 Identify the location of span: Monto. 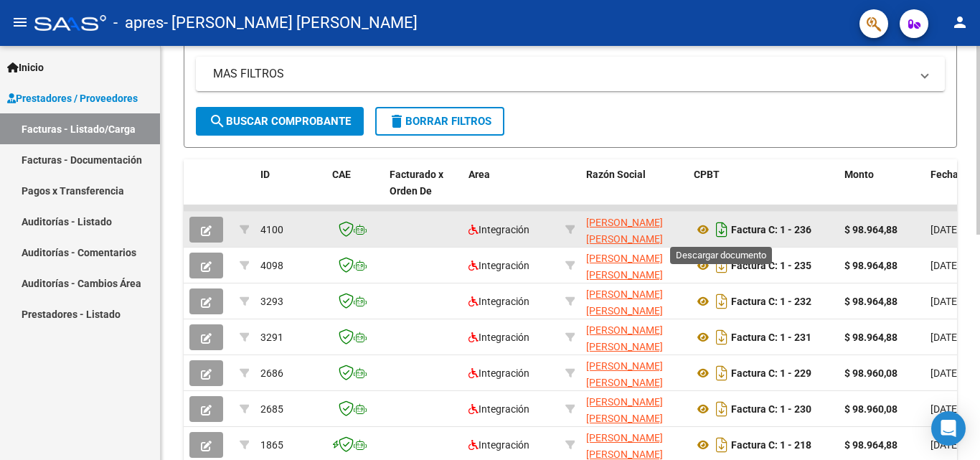
(858, 174).